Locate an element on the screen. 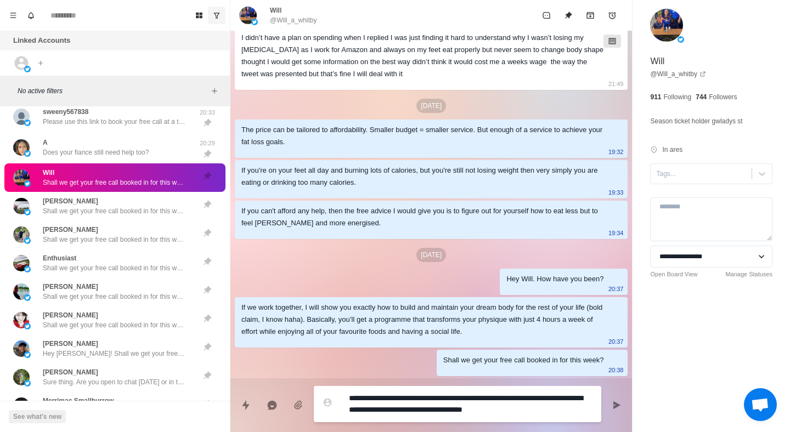 The height and width of the screenshot is (432, 790). p: No active filters is located at coordinates (112, 91).